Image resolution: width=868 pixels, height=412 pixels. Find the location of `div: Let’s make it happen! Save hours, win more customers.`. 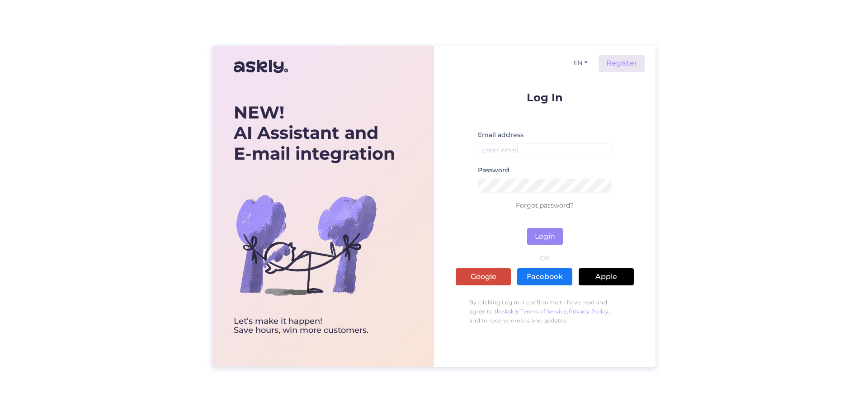

div: Let’s make it happen! Save hours, win more customers. is located at coordinates (314, 326).